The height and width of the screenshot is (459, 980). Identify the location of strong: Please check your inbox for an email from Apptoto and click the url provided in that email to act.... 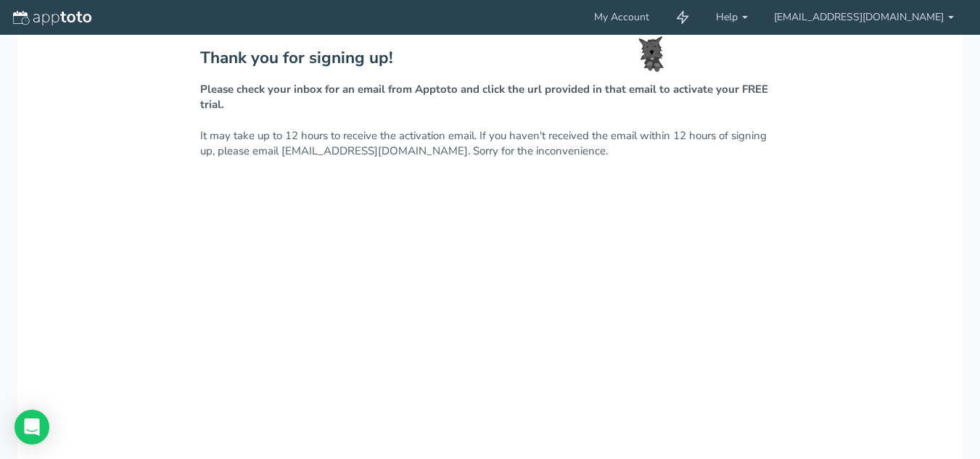
(484, 96).